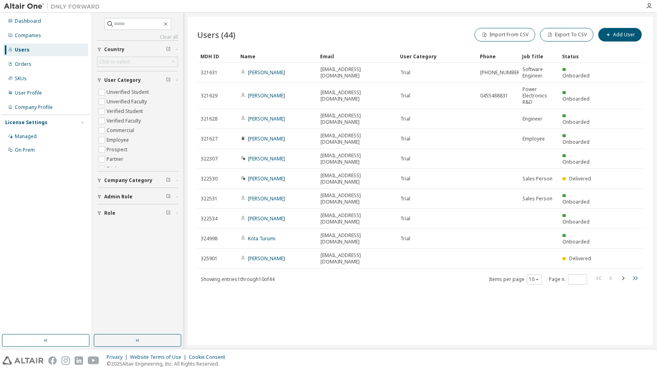 The height and width of the screenshot is (372, 657). I want to click on div: Companies, so click(28, 36).